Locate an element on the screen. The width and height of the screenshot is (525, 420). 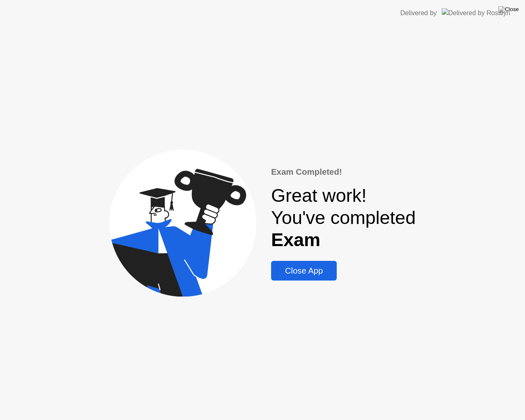
img: Close is located at coordinates (508, 10).